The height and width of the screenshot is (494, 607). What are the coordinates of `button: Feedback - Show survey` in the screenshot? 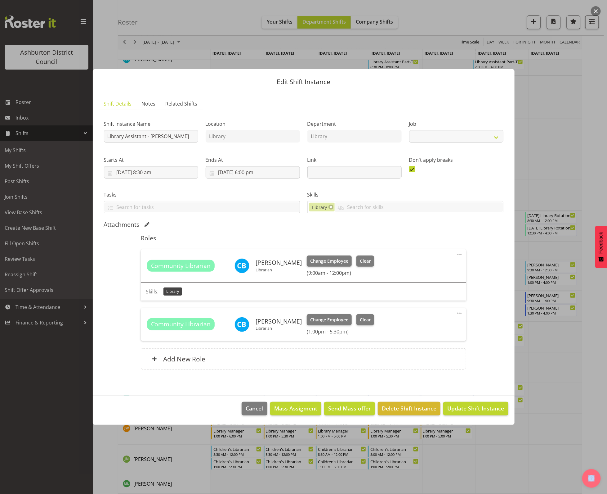 It's located at (601, 247).